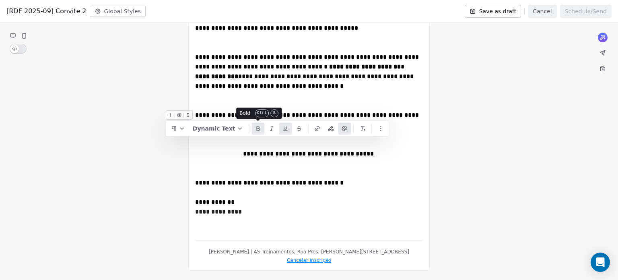 The image size is (618, 280). I want to click on button: Dynamic Text, so click(218, 128).